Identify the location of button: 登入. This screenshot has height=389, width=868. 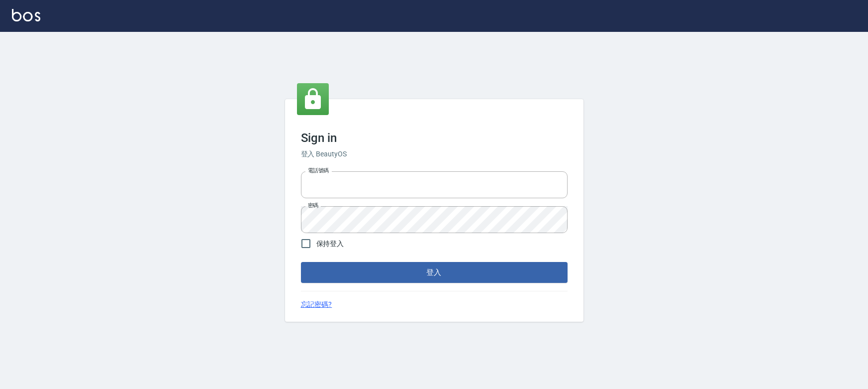
(435, 272).